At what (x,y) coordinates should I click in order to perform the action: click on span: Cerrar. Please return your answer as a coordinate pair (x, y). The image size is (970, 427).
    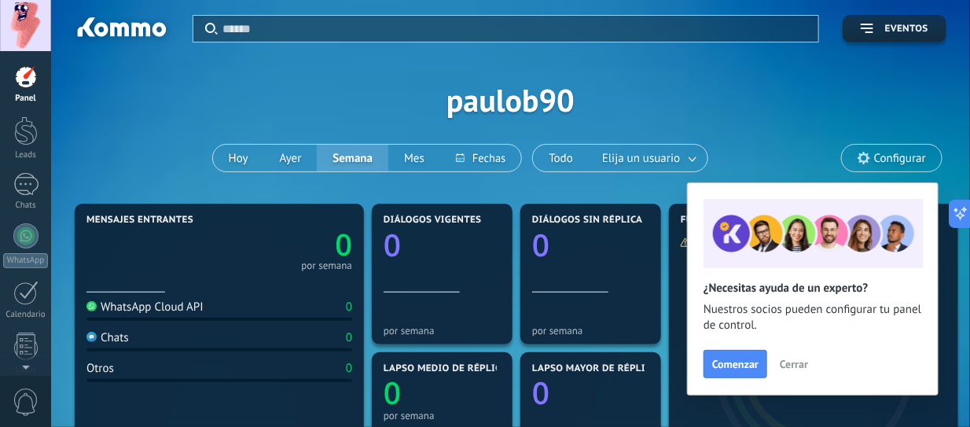
    Looking at the image, I should click on (794, 364).